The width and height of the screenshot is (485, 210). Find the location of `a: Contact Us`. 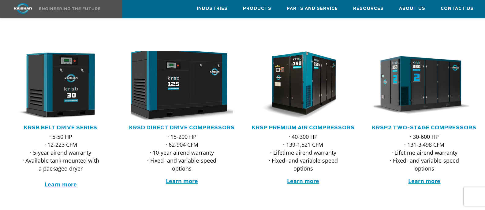

a: Contact Us is located at coordinates (457, 9).